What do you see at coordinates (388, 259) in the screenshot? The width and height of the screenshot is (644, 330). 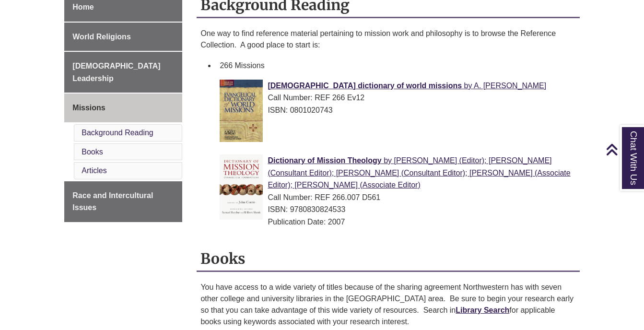 I see `h2: Books` at bounding box center [388, 259].